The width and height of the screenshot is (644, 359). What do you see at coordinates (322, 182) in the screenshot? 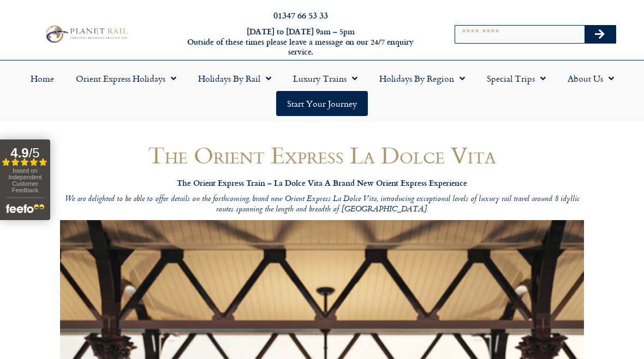
I see `strong: The Orient Express Train – La Dolce Vita A Brand New Orient Express Experience` at bounding box center [322, 182].